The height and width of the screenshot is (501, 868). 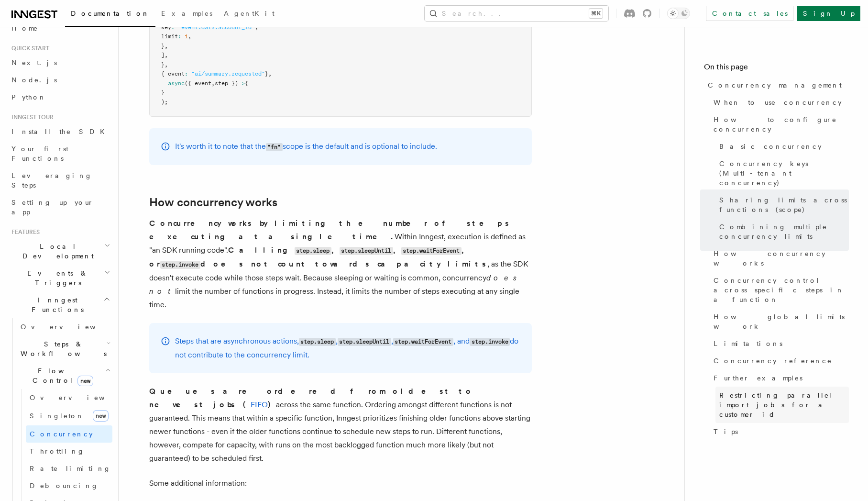 I want to click on span: Singleton, so click(x=57, y=416).